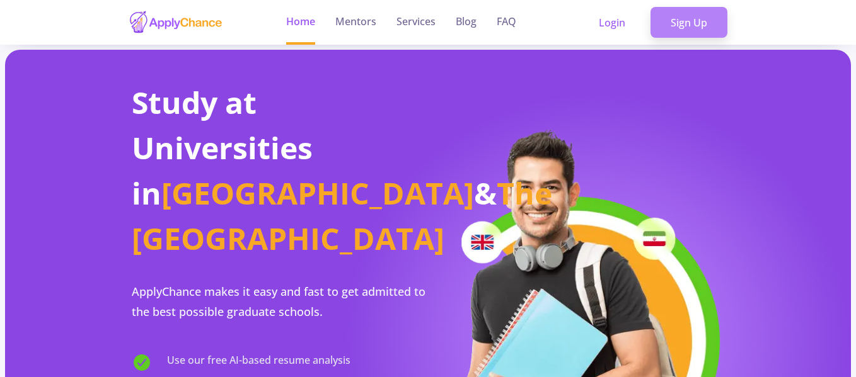 The width and height of the screenshot is (856, 377). What do you see at coordinates (278, 302) in the screenshot?
I see `span: ApplyChance makes it easy and fast to get admitted to the best possible graduate schools.` at bounding box center [278, 302].